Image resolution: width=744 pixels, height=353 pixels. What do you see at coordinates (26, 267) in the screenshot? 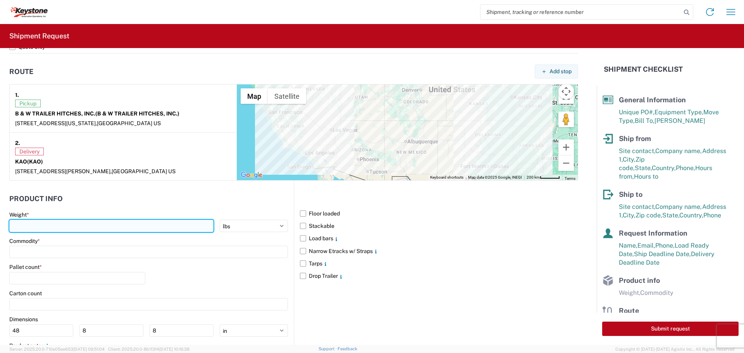
I see `label: Pallet count` at bounding box center [26, 267].